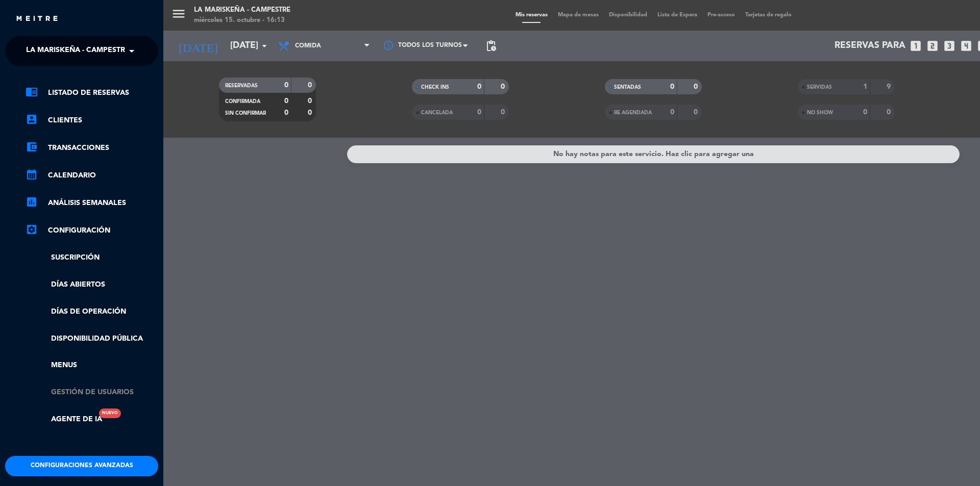  Describe the element at coordinates (92, 365) in the screenshot. I see `a: Menus` at that location.